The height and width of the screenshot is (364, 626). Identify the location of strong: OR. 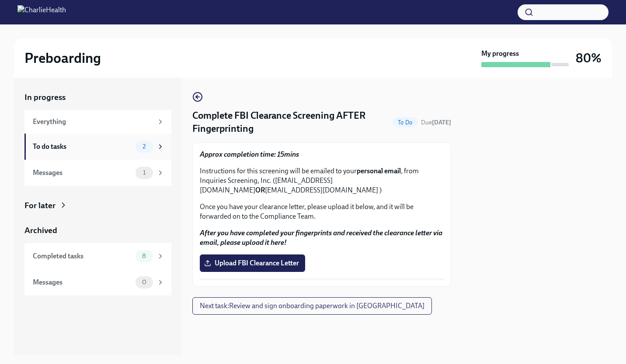
(260, 190).